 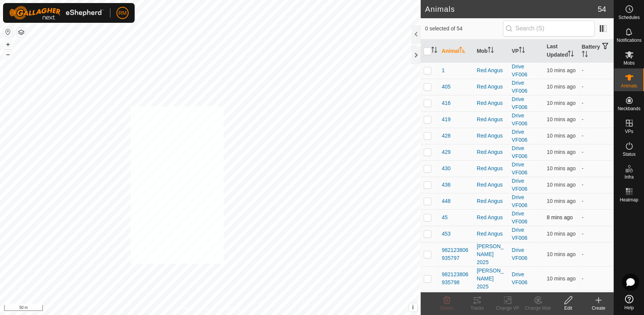 What do you see at coordinates (457, 278) in the screenshot?
I see `span: 982123806935798` at bounding box center [457, 278].